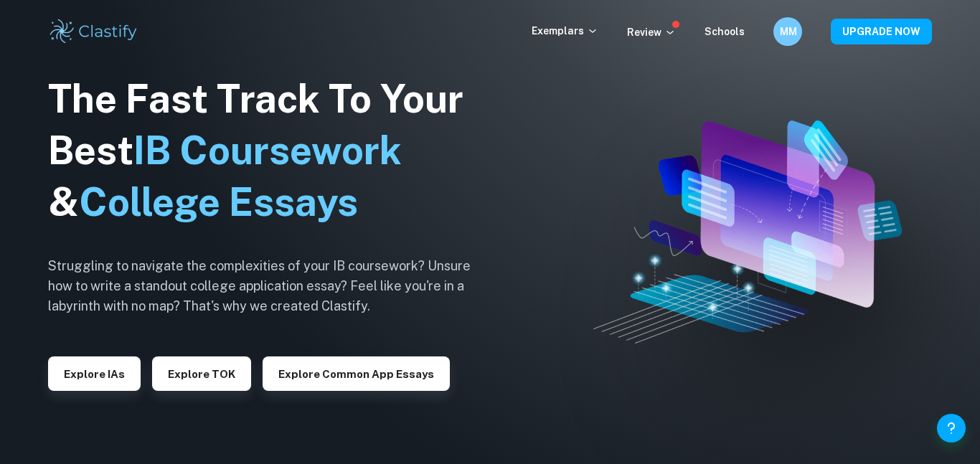 This screenshot has height=464, width=980. What do you see at coordinates (94, 32) in the screenshot?
I see `img: Clastify logo` at bounding box center [94, 32].